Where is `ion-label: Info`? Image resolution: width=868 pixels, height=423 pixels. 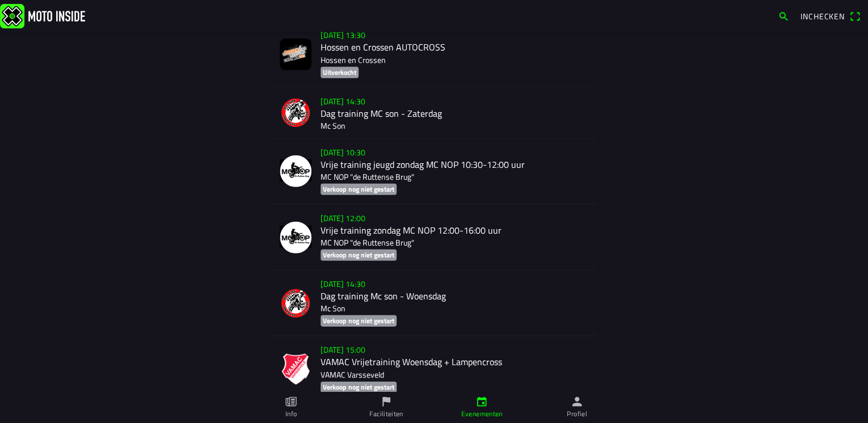 ion-label: Info is located at coordinates (291, 414).